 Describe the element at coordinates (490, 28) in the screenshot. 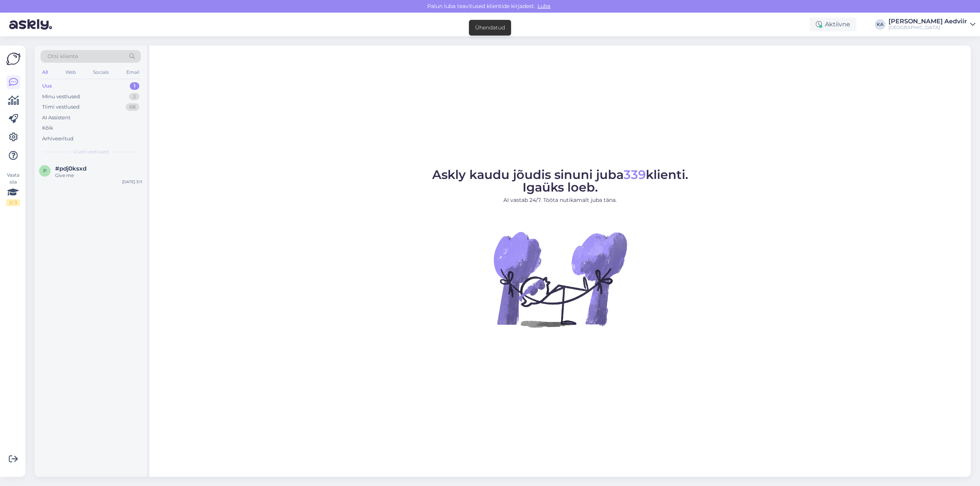

I see `div: Ühendatud` at that location.